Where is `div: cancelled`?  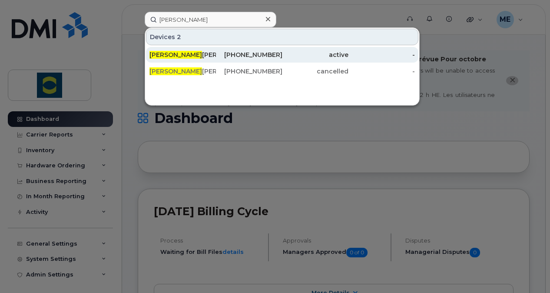
div: cancelled is located at coordinates (316, 71).